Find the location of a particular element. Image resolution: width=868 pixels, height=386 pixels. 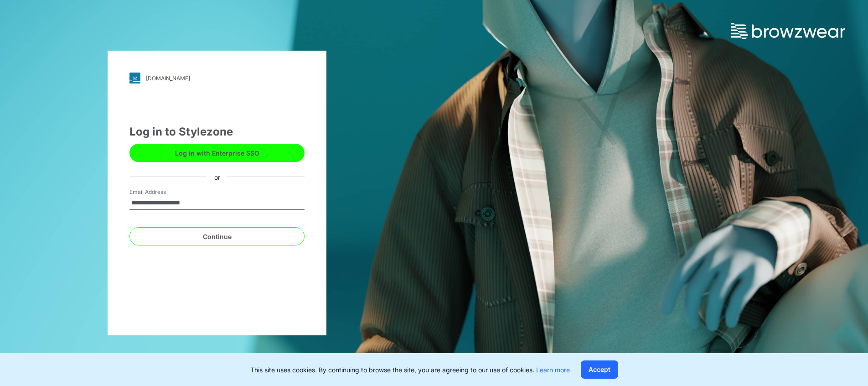

label: Email Address is located at coordinates (162, 192).